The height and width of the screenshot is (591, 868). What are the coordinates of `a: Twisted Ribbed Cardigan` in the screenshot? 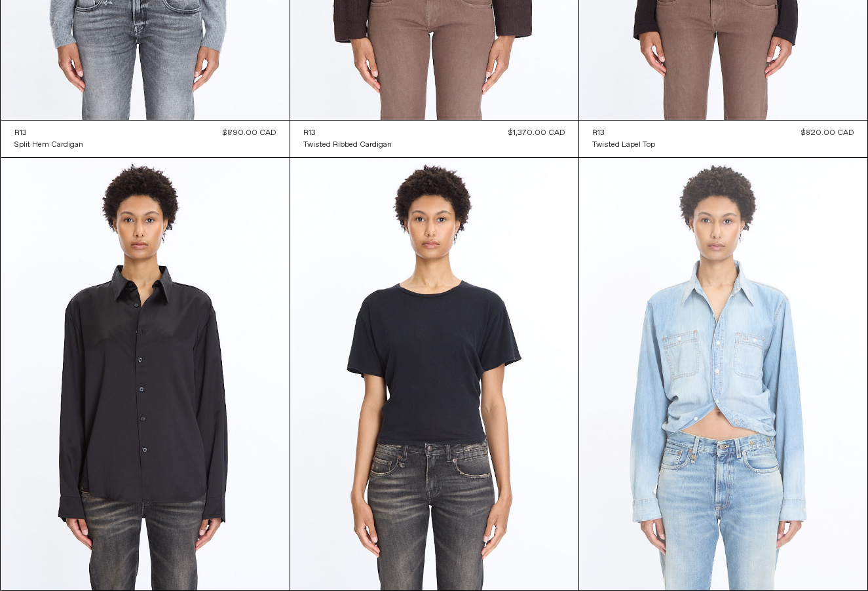 It's located at (347, 145).